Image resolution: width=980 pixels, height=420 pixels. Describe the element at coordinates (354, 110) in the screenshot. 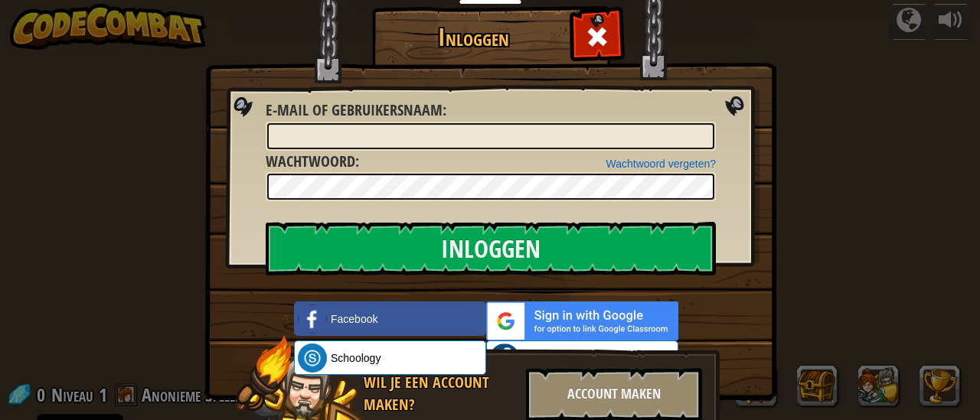

I see `span: E-mail of gebruikersnaam` at that location.